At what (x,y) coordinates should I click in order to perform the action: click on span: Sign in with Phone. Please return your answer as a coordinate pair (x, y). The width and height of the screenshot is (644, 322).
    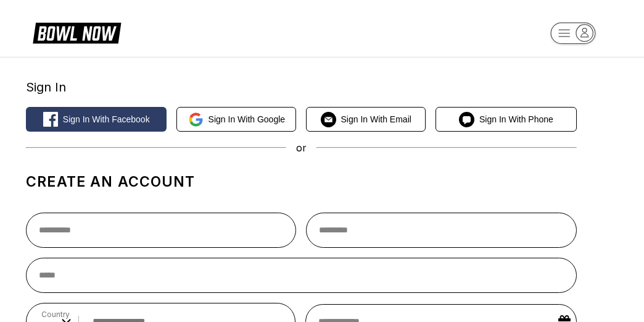
    Looking at the image, I should click on (517, 119).